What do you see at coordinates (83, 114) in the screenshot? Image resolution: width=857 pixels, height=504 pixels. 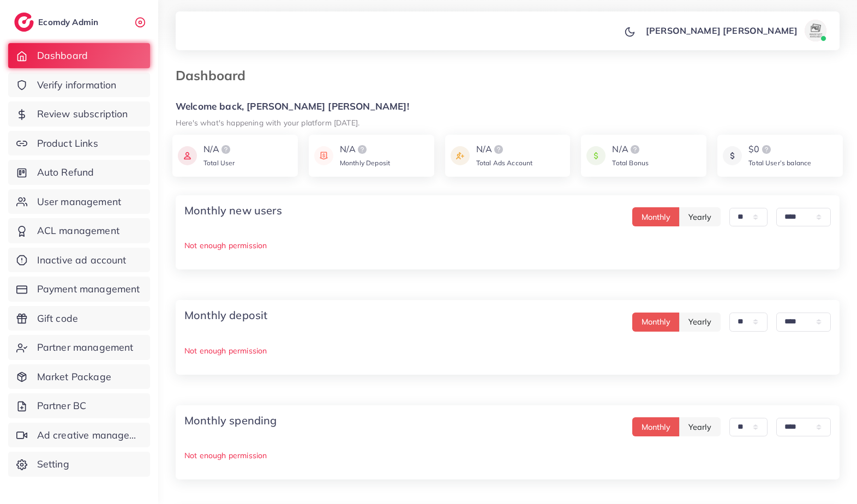 I see `span: Review subscription` at bounding box center [83, 114].